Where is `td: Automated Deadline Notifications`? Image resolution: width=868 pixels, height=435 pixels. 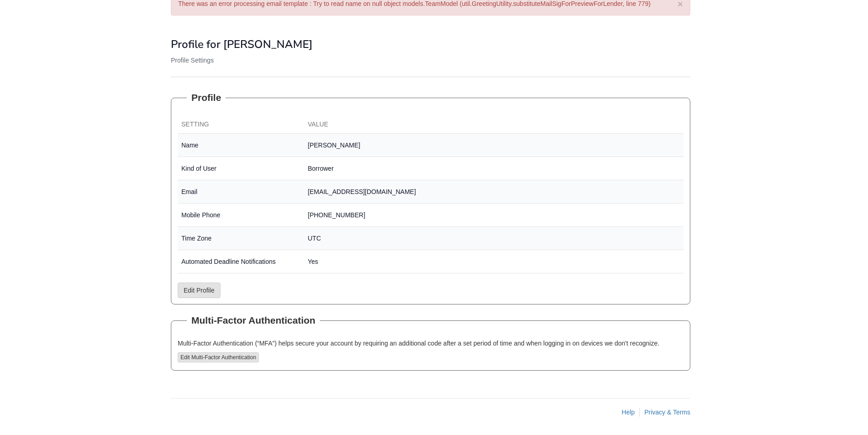
td: Automated Deadline Notifications is located at coordinates (241, 261).